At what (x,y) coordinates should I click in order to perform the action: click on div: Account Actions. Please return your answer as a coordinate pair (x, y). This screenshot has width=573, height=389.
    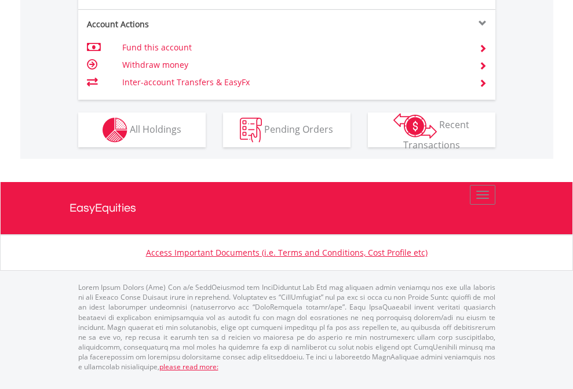
    Looking at the image, I should click on (182, 24).